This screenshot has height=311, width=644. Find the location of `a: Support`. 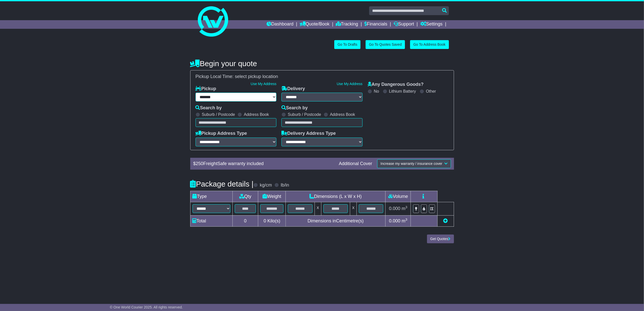

a: Support is located at coordinates (403, 24).